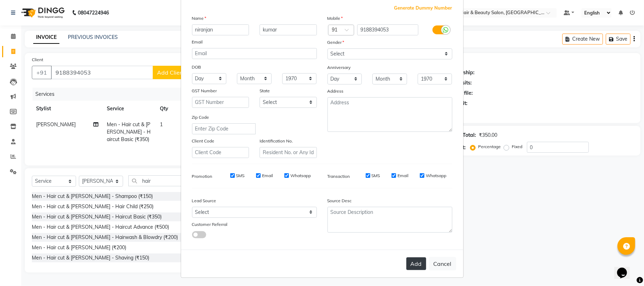 This screenshot has width=644, height=286. What do you see at coordinates (204, 201) in the screenshot?
I see `label: Lead Source` at bounding box center [204, 201].